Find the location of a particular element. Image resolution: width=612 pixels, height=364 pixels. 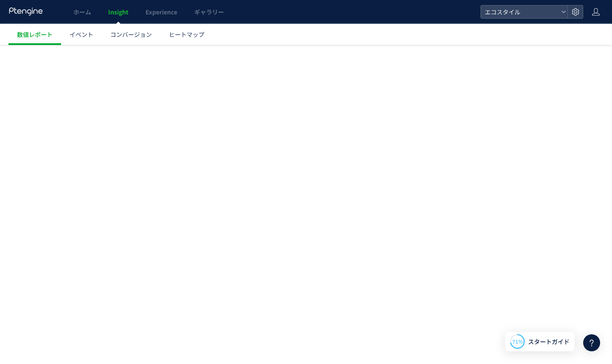

span: ホーム is located at coordinates (82, 12).